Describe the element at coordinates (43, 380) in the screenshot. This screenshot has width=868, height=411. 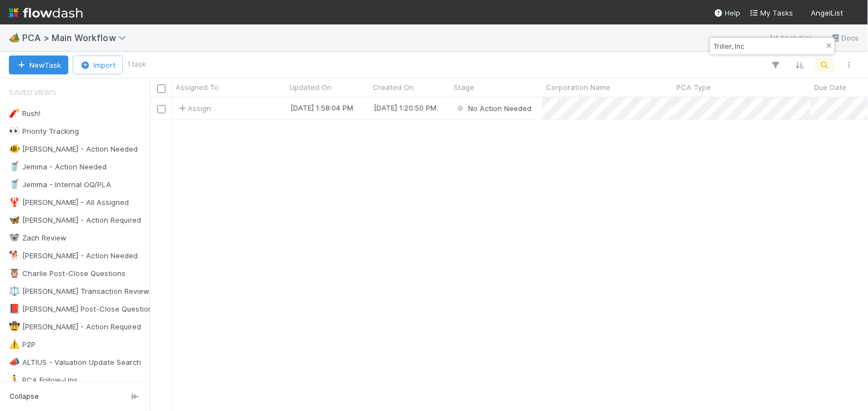
I see `div: PCA Follow-Ups` at that location.